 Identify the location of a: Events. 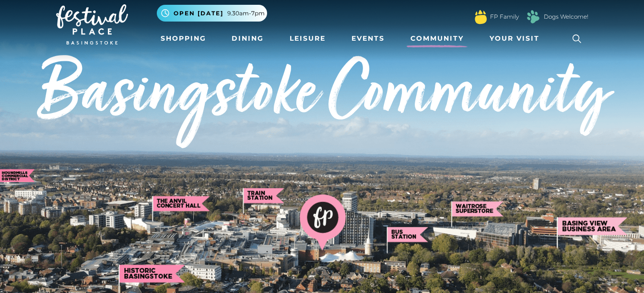
(368, 38).